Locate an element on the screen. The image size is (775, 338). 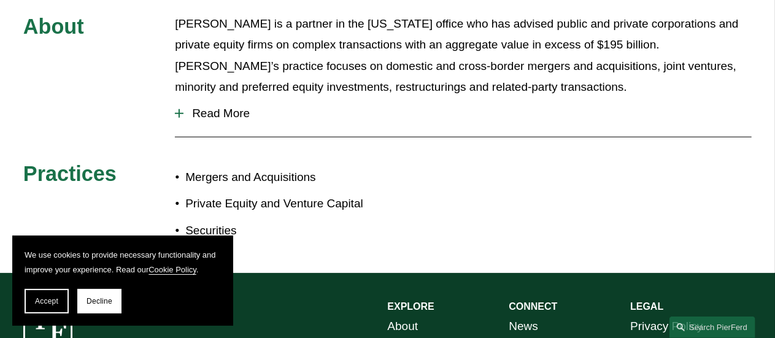
span: Read More is located at coordinates (468, 114).